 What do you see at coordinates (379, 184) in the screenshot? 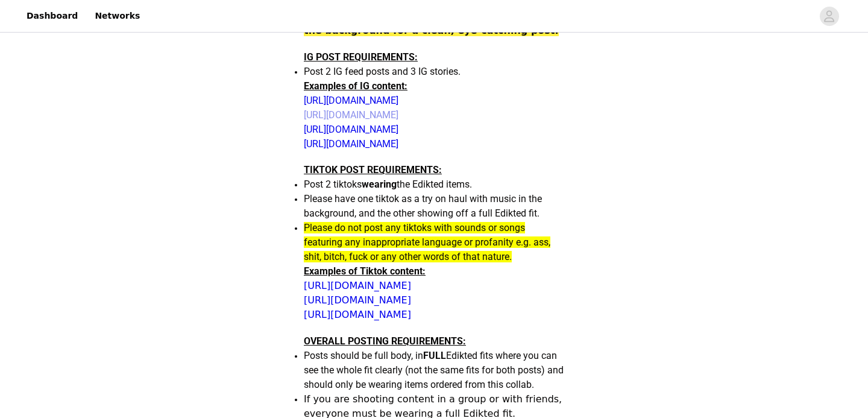
I see `strong: wearing` at bounding box center [379, 184].